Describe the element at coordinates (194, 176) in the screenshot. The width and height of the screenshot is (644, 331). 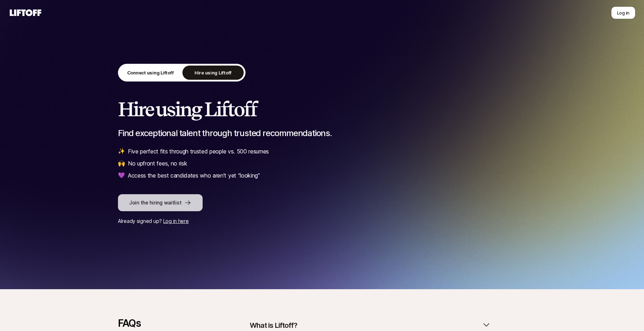
I see `p: Access the best candidates who aren’t yet “looking”` at that location.